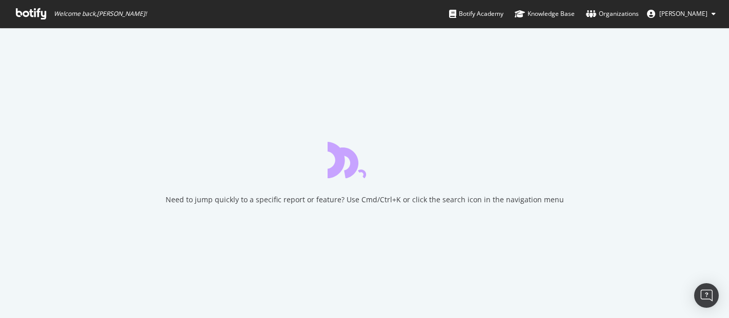 The image size is (729, 318). Describe the element at coordinates (612, 14) in the screenshot. I see `div: Organizations` at that location.